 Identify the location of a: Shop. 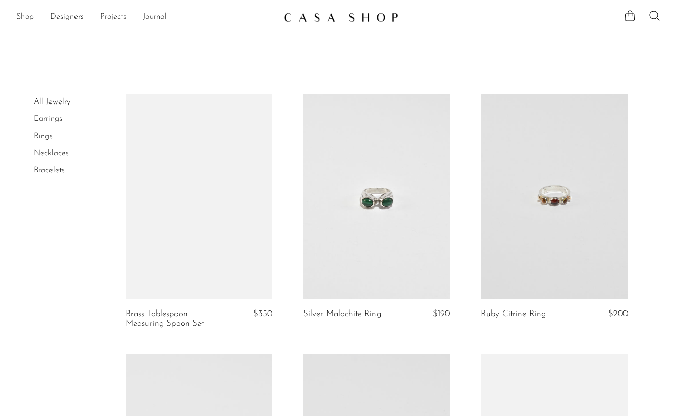
(25, 17).